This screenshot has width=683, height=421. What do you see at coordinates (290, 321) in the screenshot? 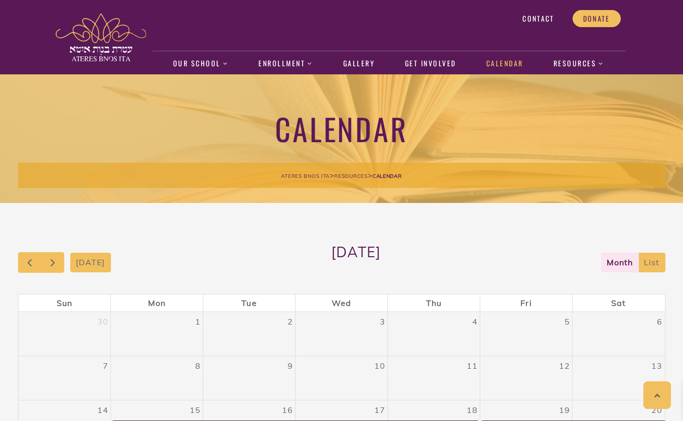
I see `a: December 2, 2025` at bounding box center [290, 321].